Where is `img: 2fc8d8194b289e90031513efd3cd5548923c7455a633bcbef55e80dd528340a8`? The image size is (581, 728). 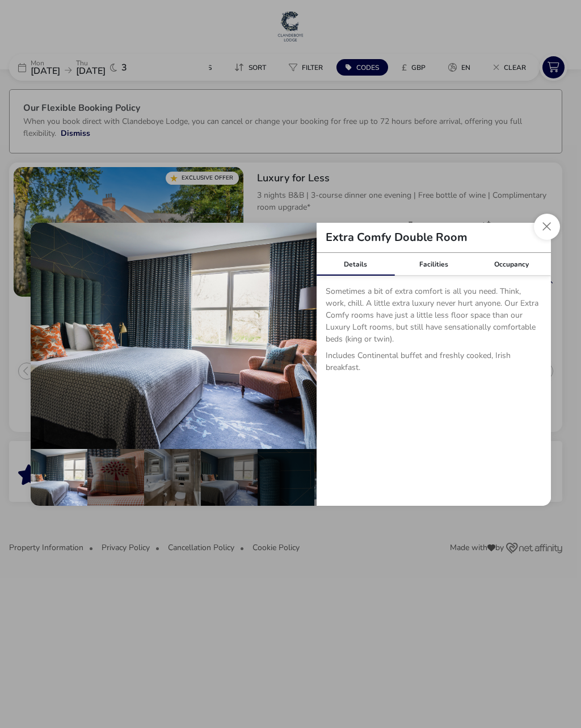
img: 2fc8d8194b289e90031513efd3cd5548923c7455a633bcbef55e80dd528340a8 is located at coordinates (174, 335).